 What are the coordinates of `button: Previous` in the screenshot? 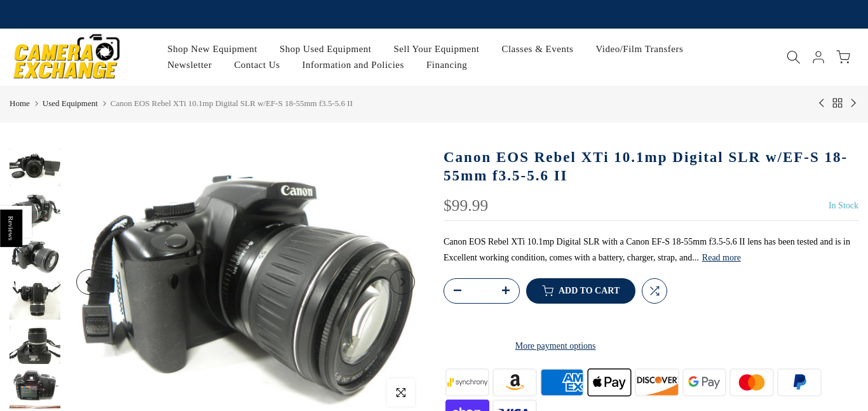 It's located at (89, 282).